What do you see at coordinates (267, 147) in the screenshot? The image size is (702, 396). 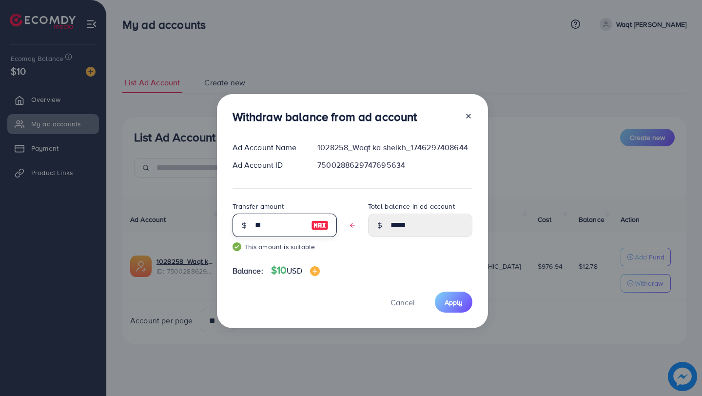 I see `div: Ad Account Name` at bounding box center [267, 147].